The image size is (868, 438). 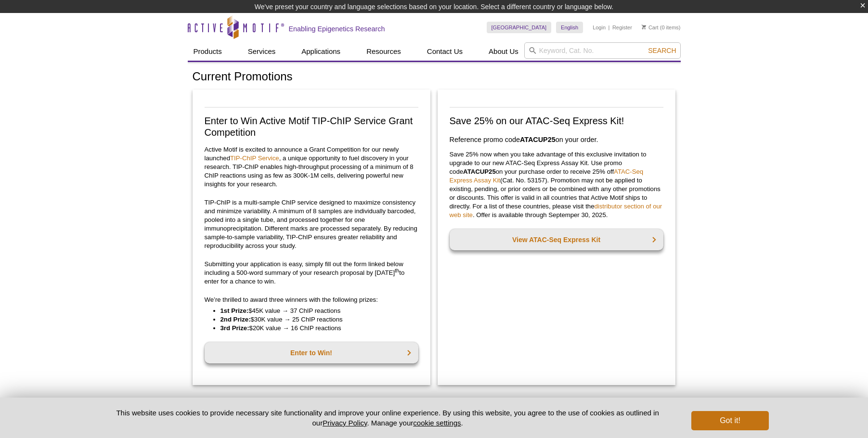 I want to click on img: Save on ATAC-Seq Express Assay Kit, so click(x=556, y=108).